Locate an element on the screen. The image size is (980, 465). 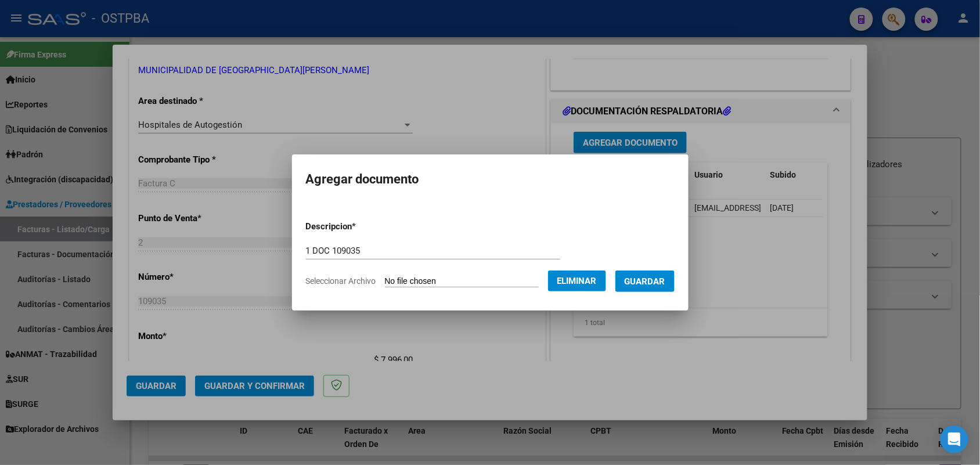
button: Eliminar is located at coordinates (577, 281).